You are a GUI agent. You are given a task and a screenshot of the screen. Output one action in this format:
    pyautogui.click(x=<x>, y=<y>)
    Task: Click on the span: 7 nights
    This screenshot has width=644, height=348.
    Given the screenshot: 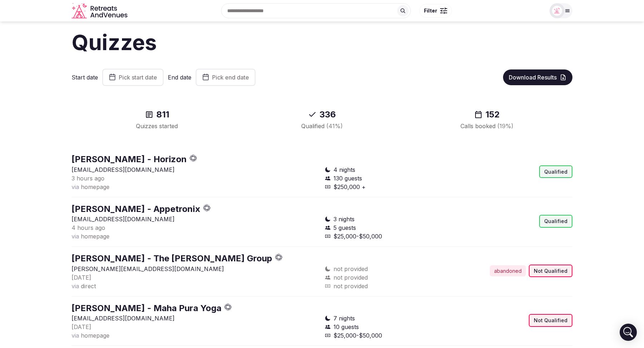 What is the action you would take?
    pyautogui.click(x=344, y=318)
    